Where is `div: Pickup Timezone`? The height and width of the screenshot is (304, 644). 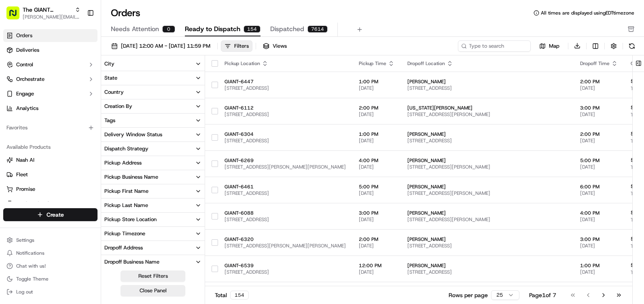
div: Pickup Timezone is located at coordinates (125, 234).